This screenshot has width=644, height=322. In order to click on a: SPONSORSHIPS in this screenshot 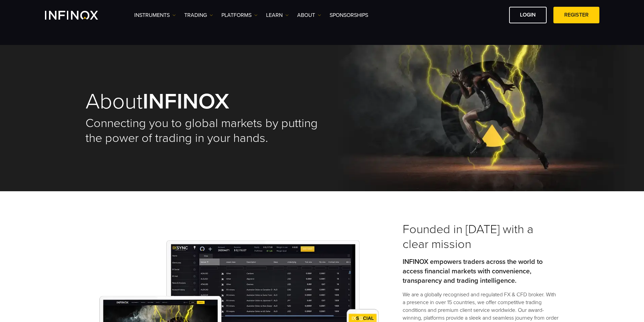, I will do `click(349, 15)`.